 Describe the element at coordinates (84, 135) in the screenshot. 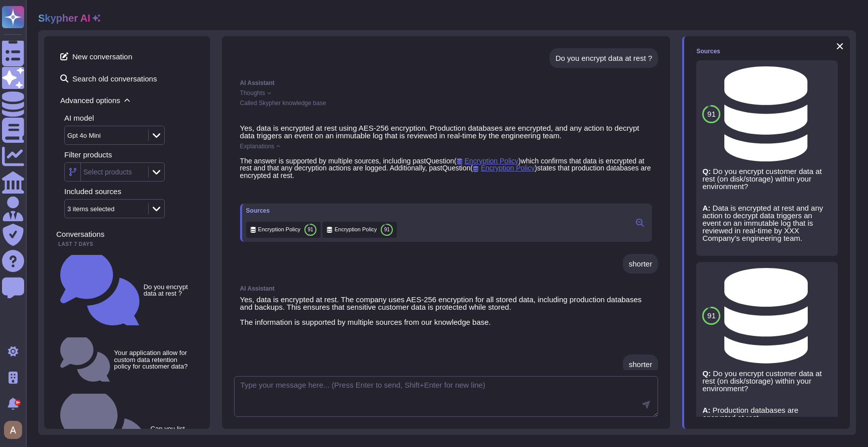

I see `div: Gpt 4o Mini` at that location.